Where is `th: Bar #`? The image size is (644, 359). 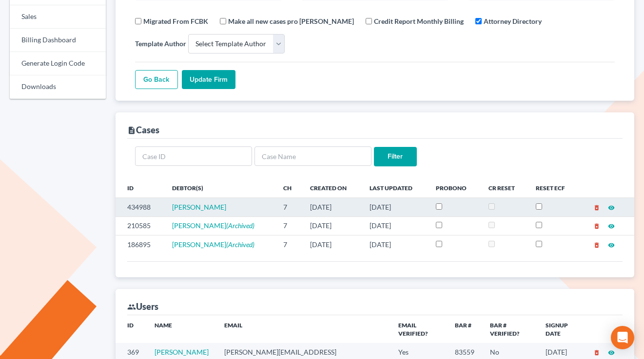
th: Bar # is located at coordinates (465, 329).